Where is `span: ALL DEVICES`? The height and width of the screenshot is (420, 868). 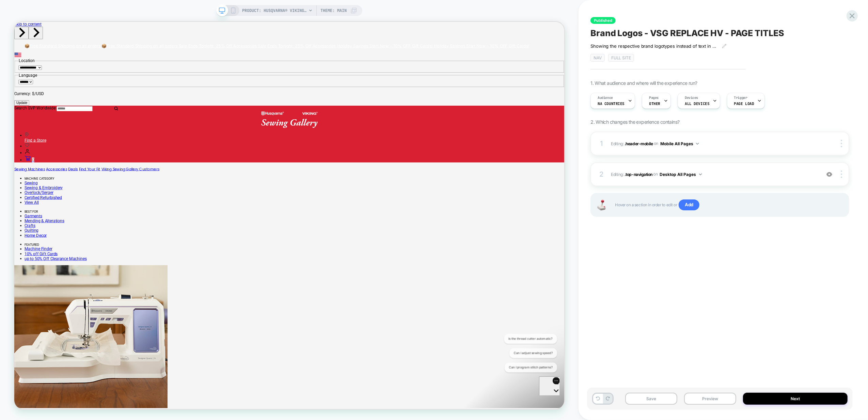 span: ALL DEVICES is located at coordinates (697, 104).